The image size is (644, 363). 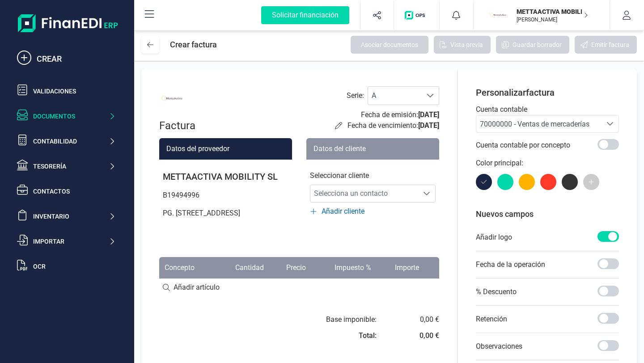 I want to click on p: Cuenta contable, so click(x=547, y=110).